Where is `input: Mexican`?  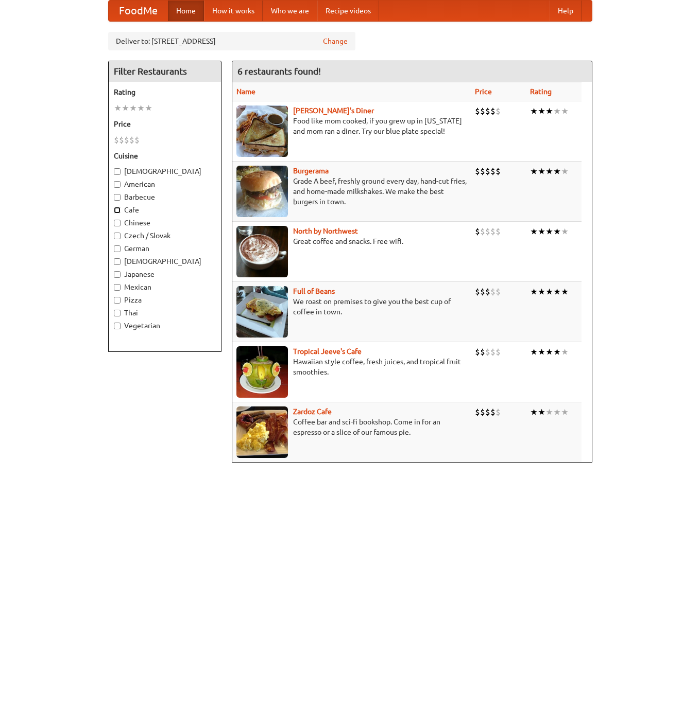 input: Mexican is located at coordinates (117, 287).